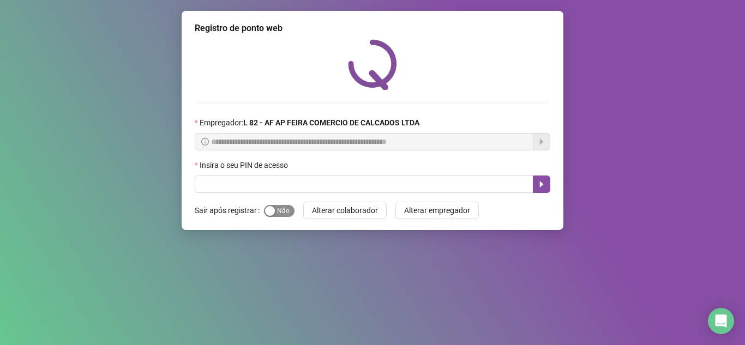 Image resolution: width=745 pixels, height=345 pixels. What do you see at coordinates (205, 142) in the screenshot?
I see `span: info-circle` at bounding box center [205, 142].